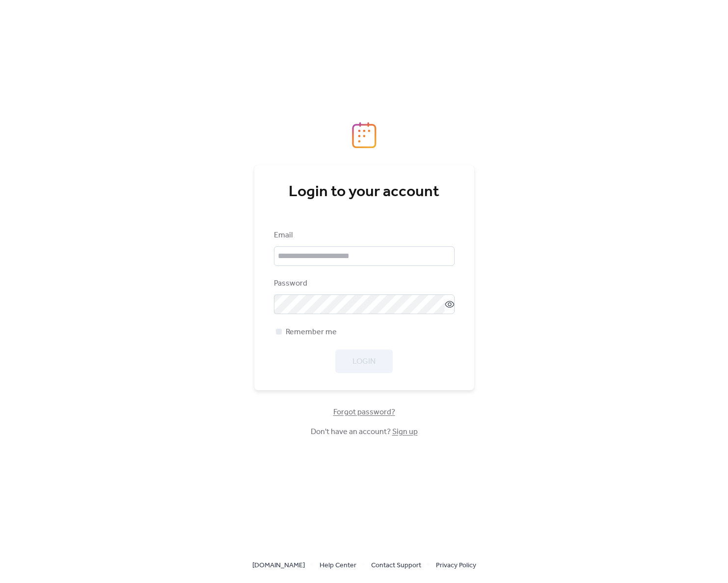 The width and height of the screenshot is (728, 583). What do you see at coordinates (311, 332) in the screenshot?
I see `span: Remember me` at bounding box center [311, 332].